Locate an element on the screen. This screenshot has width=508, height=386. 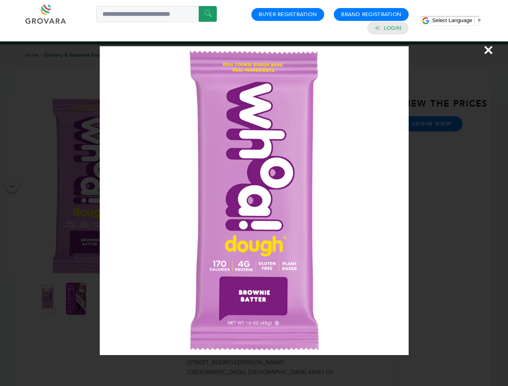
input: Search a product or brand... is located at coordinates (157, 14).